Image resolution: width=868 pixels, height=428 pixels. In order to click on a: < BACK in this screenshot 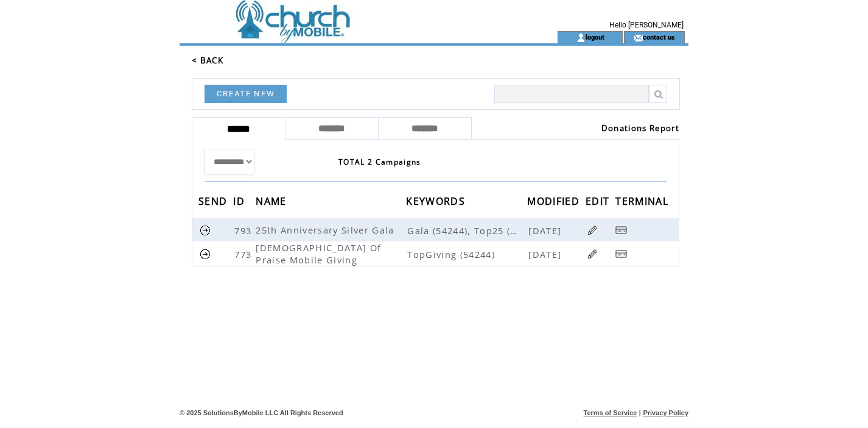, I will do `click(208, 60)`.